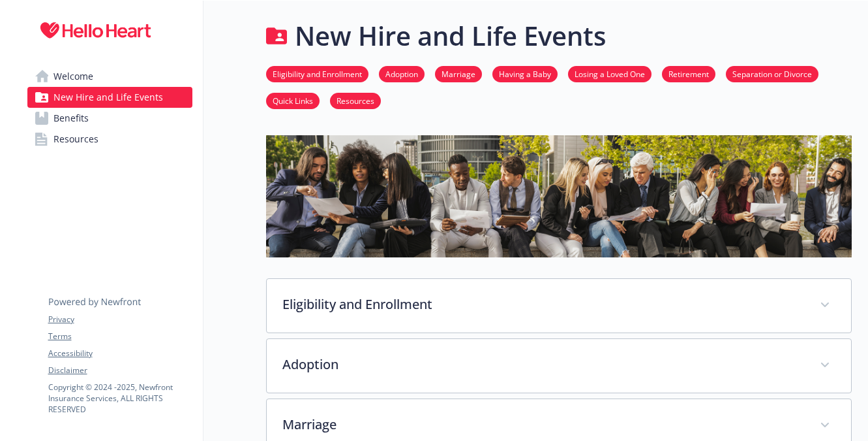 This screenshot has height=441, width=868. I want to click on div: Adoption, so click(559, 366).